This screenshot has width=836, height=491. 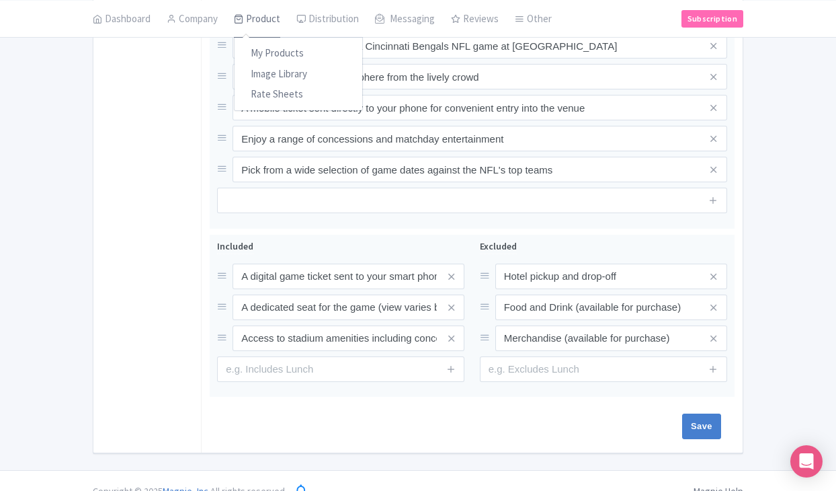 What do you see at coordinates (712, 18) in the screenshot?
I see `a: Subscription` at bounding box center [712, 18].